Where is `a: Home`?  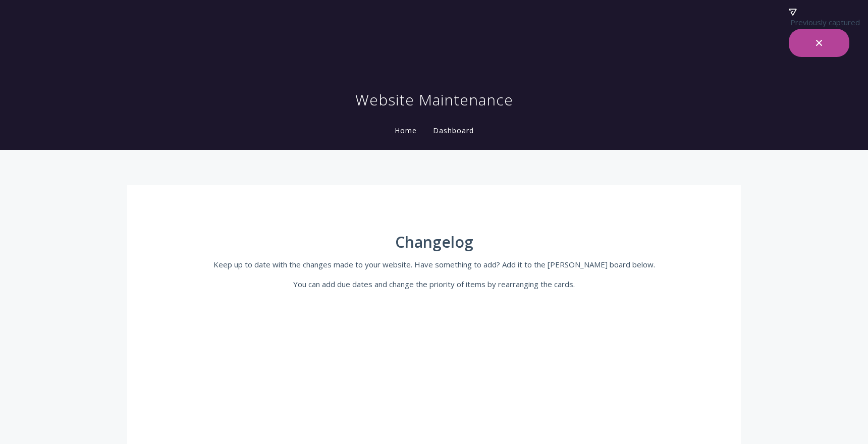
a: Home is located at coordinates (406, 130).